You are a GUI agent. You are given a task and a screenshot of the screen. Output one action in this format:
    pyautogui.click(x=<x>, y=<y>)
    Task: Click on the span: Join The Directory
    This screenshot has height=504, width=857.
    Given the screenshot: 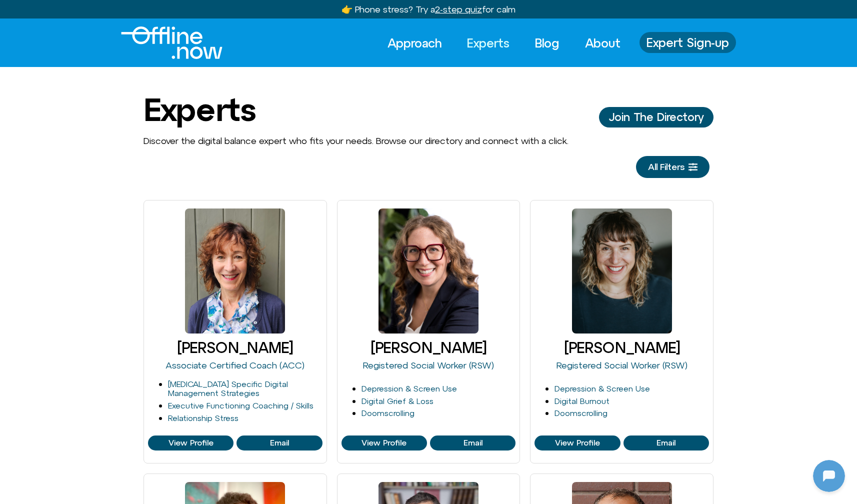 What is the action you would take?
    pyautogui.click(x=656, y=117)
    